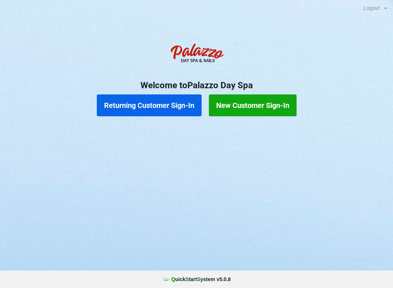  What do you see at coordinates (173, 279) in the screenshot?
I see `span: Q` at bounding box center [173, 279].